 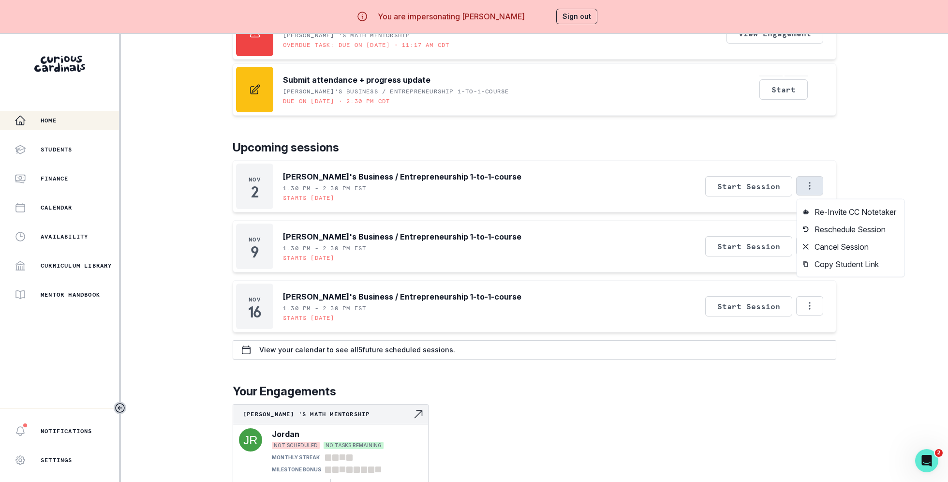 I want to click on p: Upcoming sessions, so click(x=534, y=147).